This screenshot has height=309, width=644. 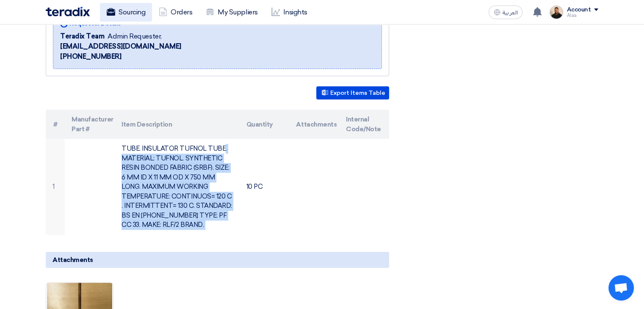 What do you see at coordinates (510, 12) in the screenshot?
I see `span: العربية` at bounding box center [510, 12].